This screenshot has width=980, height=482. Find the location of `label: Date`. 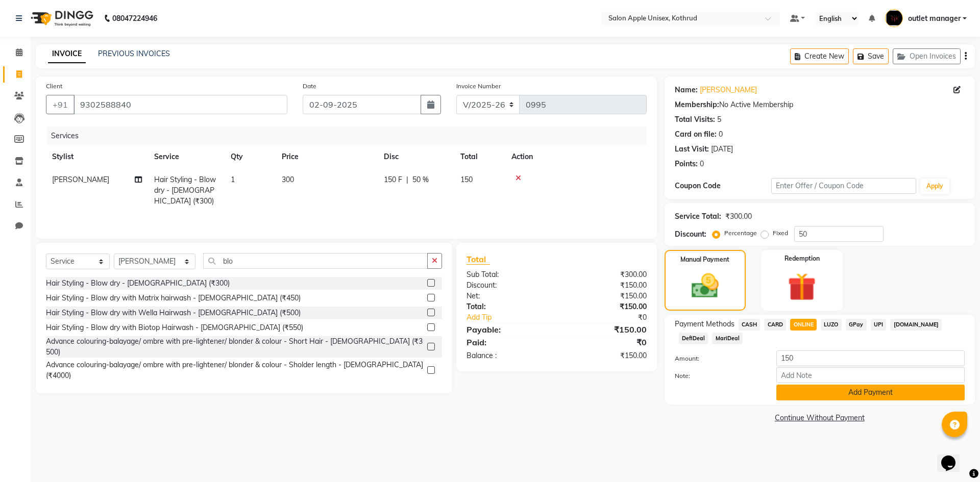

label: Date is located at coordinates (310, 87).